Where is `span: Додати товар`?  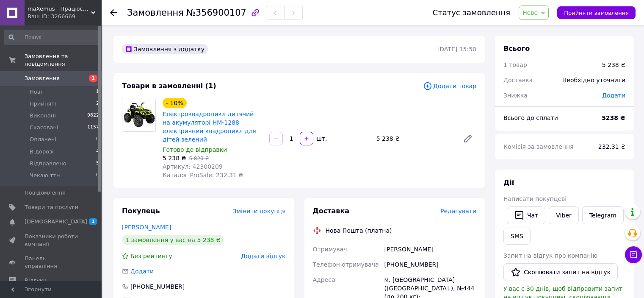
span: Додати товар is located at coordinates (449, 86).